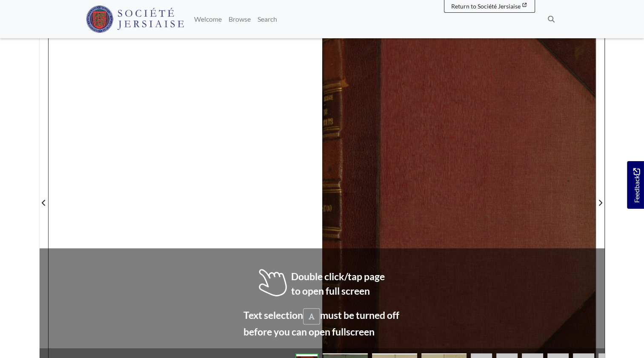 The height and width of the screenshot is (358, 644). What do you see at coordinates (486, 6) in the screenshot?
I see `span: Return to Société Jersiaise` at bounding box center [486, 6].